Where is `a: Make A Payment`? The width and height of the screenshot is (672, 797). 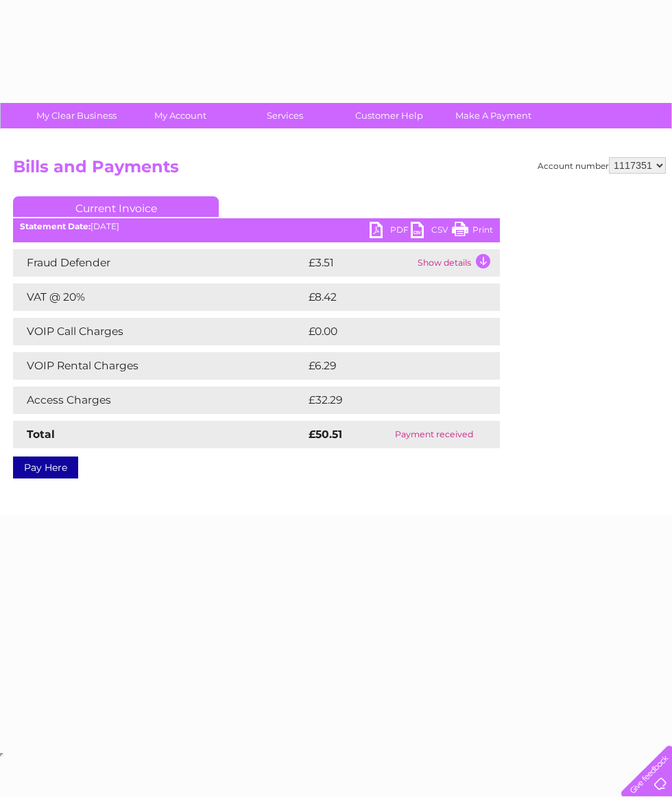
a: Make A Payment is located at coordinates (494, 115).